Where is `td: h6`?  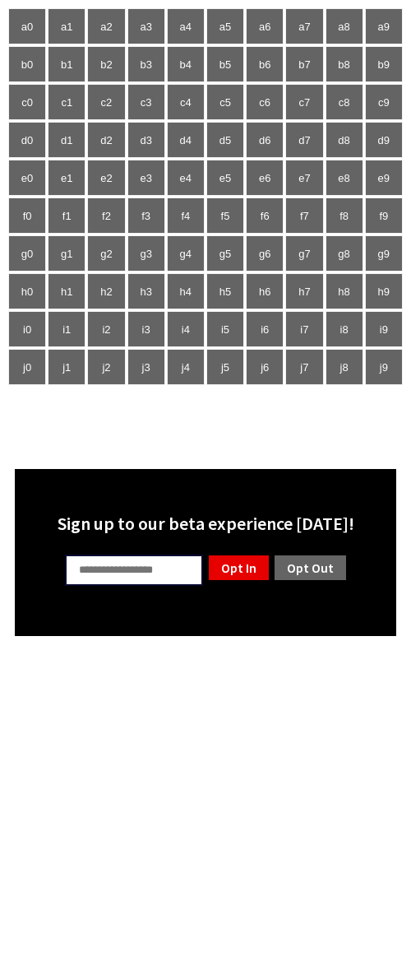 td: h6 is located at coordinates (264, 291).